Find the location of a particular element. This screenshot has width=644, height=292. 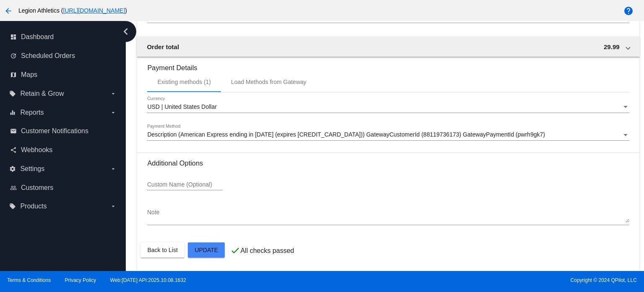

mat-icon: check is located at coordinates (235, 250).